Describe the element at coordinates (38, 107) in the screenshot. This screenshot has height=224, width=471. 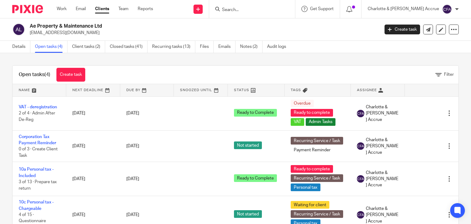
I see `a: VAT - deregistration` at that location.